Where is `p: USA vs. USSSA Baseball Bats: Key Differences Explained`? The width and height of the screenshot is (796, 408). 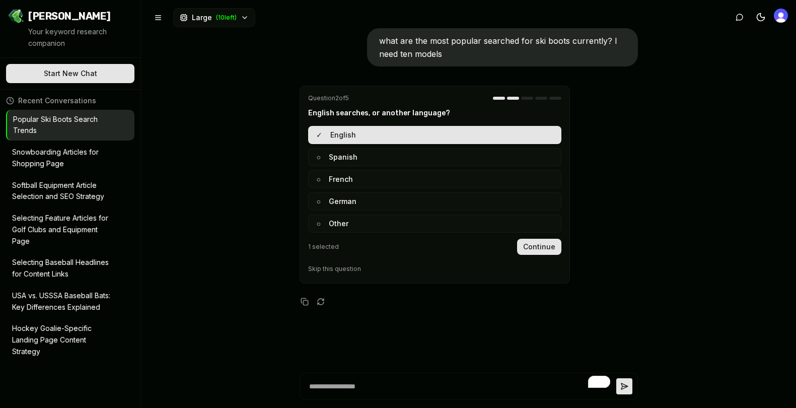
p: USA vs. USSSA Baseball Bats: Key Differences Explained is located at coordinates (63, 301).